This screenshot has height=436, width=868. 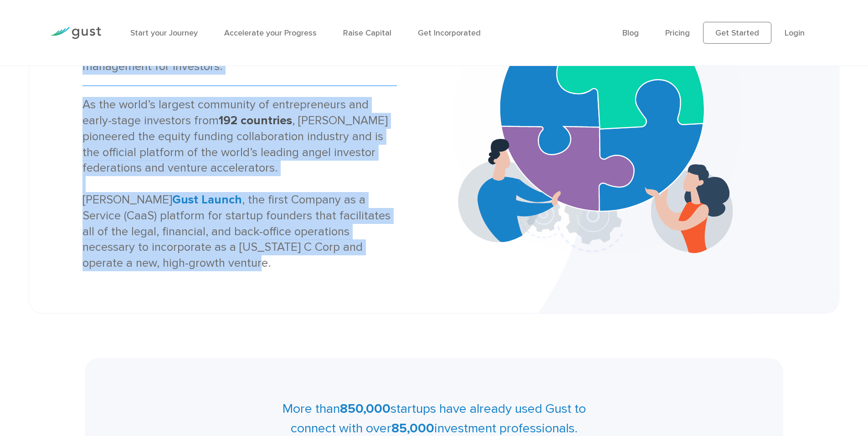 What do you see at coordinates (207, 199) in the screenshot?
I see `a: Gust Launch` at bounding box center [207, 199].